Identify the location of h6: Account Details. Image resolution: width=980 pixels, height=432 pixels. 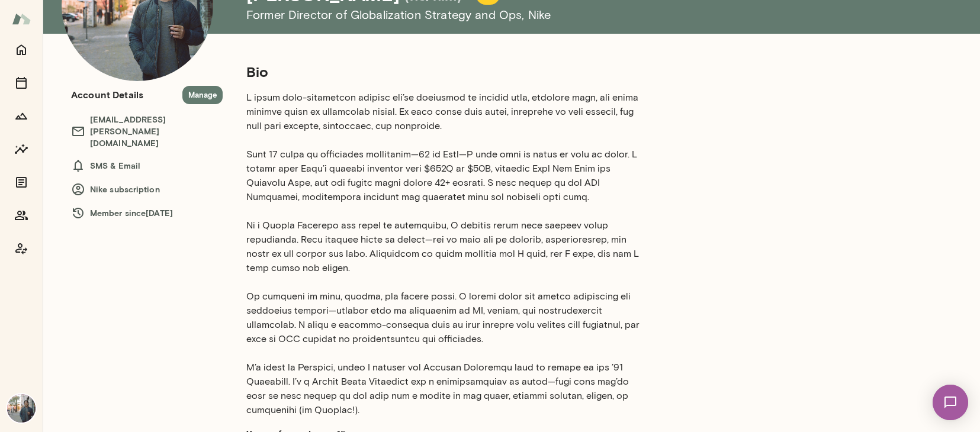
(107, 95).